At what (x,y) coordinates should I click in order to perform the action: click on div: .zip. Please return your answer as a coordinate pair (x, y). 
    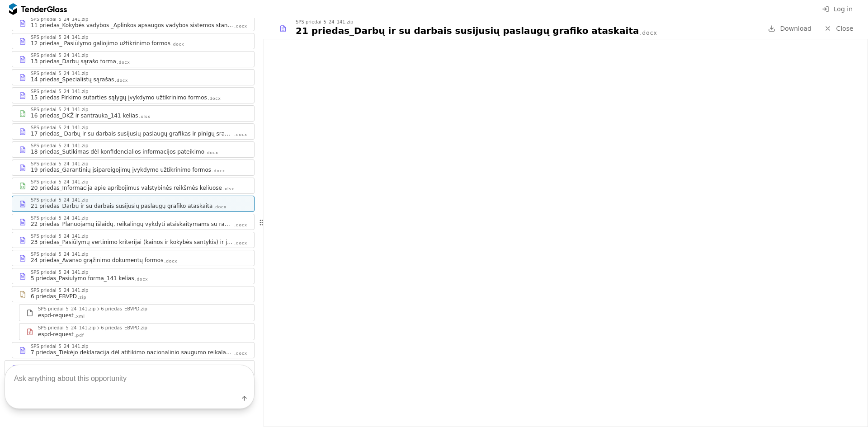
    Looking at the image, I should click on (82, 297).